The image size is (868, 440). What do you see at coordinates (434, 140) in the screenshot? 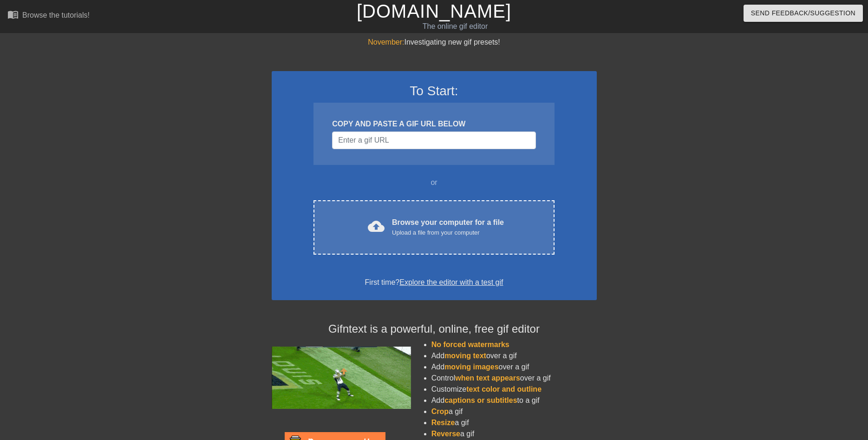
I see `input: Username` at bounding box center [434, 140].